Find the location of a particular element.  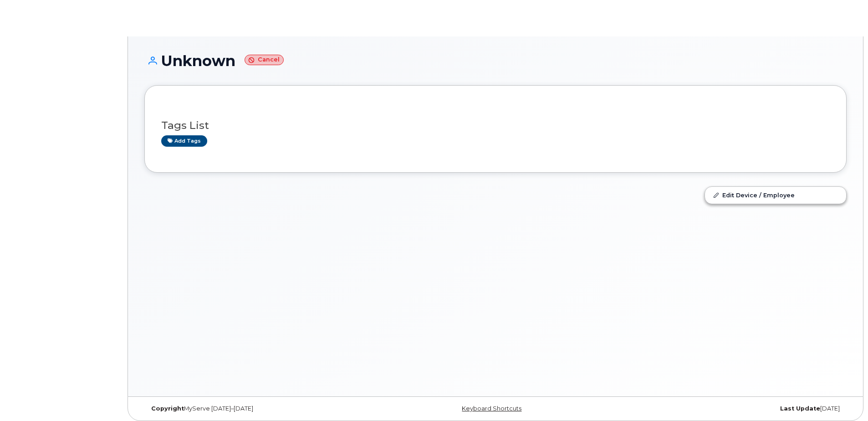

h3: Tags List is located at coordinates (495, 126).